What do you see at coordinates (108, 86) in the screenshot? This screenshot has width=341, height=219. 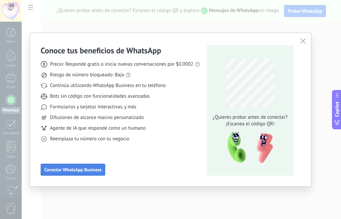 I see `span: Continúa utilizando WhatsApp Business en tu teléfono` at bounding box center [108, 86].